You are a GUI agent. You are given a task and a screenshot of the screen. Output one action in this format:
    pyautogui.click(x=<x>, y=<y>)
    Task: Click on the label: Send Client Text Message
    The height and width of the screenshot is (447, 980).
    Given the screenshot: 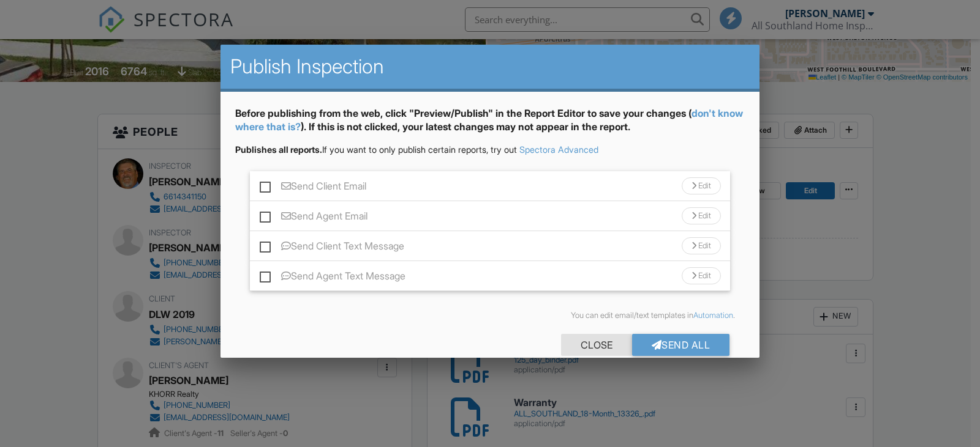 What is the action you would take?
    pyautogui.click(x=332, y=247)
    